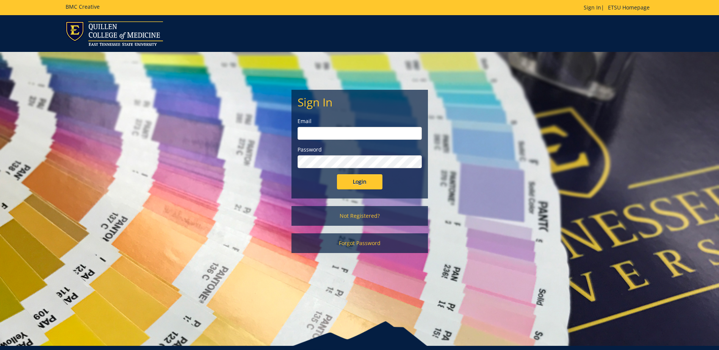 Image resolution: width=719 pixels, height=350 pixels. I want to click on a: Not Registered?, so click(360, 216).